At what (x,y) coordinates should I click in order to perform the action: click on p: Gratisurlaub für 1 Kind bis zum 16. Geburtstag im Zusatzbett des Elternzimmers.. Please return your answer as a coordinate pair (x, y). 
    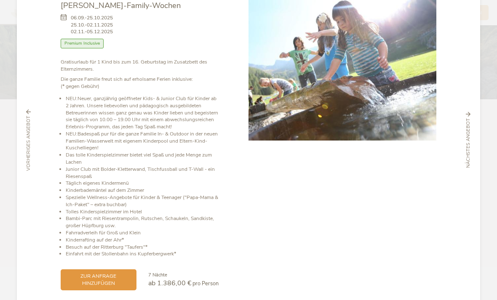
    Looking at the image, I should click on (139, 66).